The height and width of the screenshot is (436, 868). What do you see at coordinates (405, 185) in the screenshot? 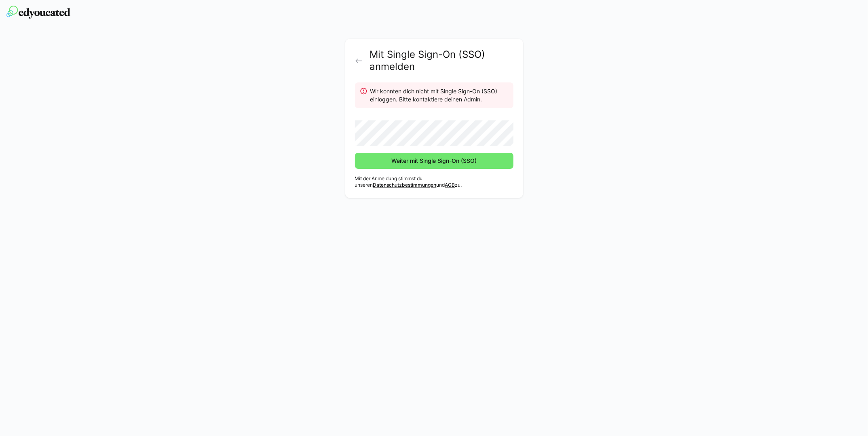
I see `a: Datenschutzbestimmungen` at bounding box center [405, 185].